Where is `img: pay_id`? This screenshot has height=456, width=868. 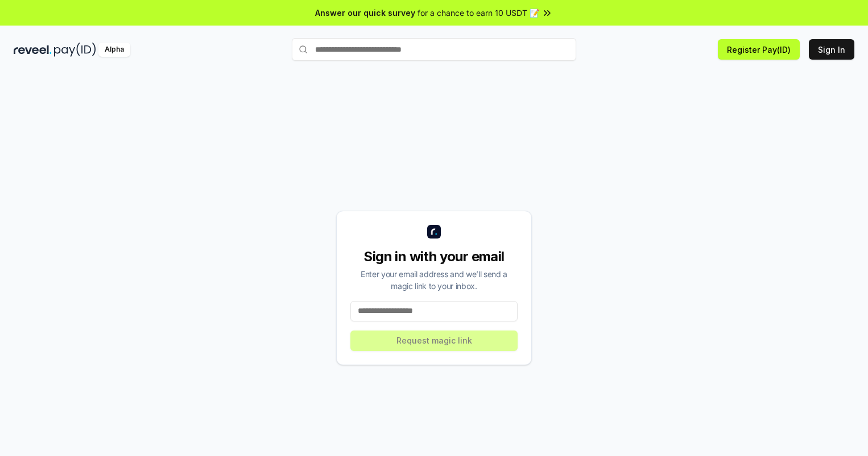
img: pay_id is located at coordinates (75, 50).